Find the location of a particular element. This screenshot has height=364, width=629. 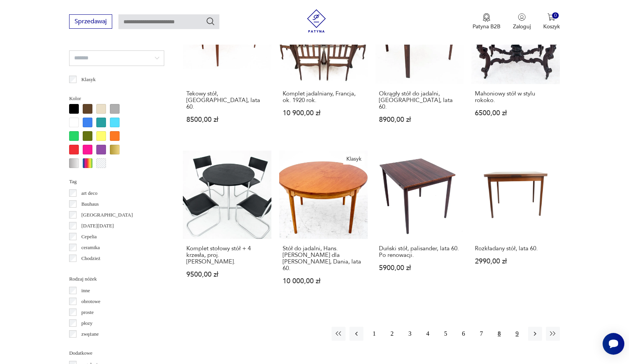

p: 2990,00 zł is located at coordinates (516, 261).